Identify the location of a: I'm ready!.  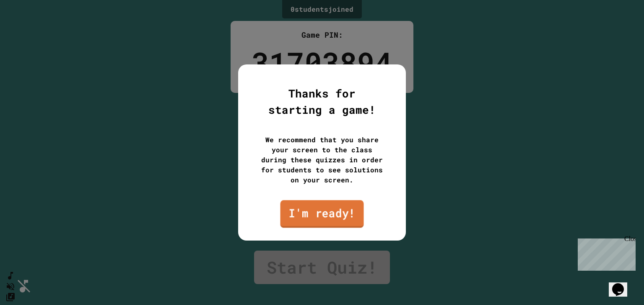
(322, 214).